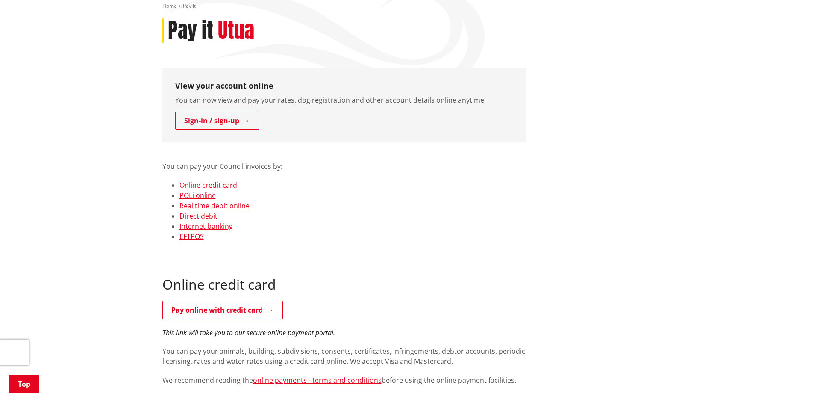 This screenshot has width=814, height=393. I want to click on p: You can now view and pay your rates, dog registration and other account details online anytime!, so click(344, 100).